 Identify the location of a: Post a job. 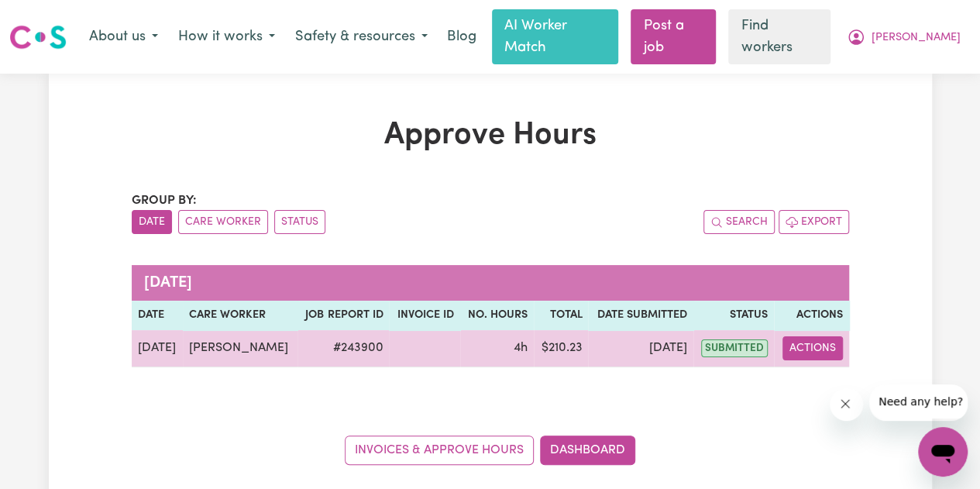
(673, 37).